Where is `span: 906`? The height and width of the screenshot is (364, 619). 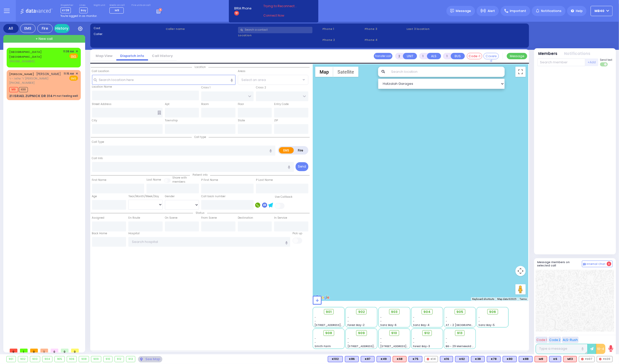
span: 906 is located at coordinates (492, 312).